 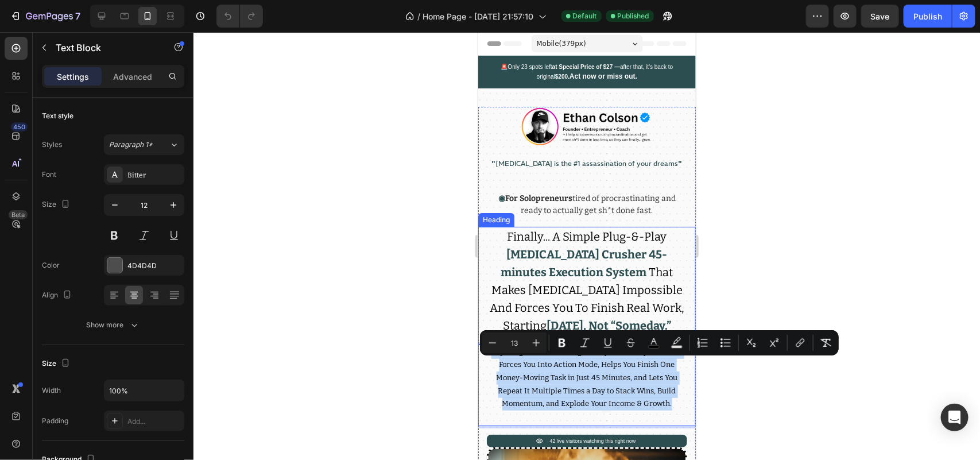 What do you see at coordinates (55, 420) in the screenshot?
I see `div: Padding` at bounding box center [55, 420].